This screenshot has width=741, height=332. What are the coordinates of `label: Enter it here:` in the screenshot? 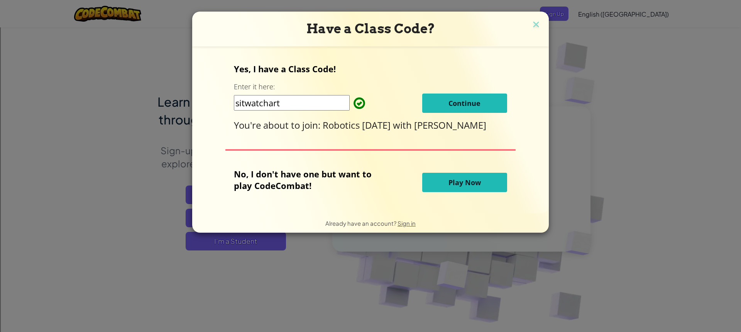 It's located at (254, 86).